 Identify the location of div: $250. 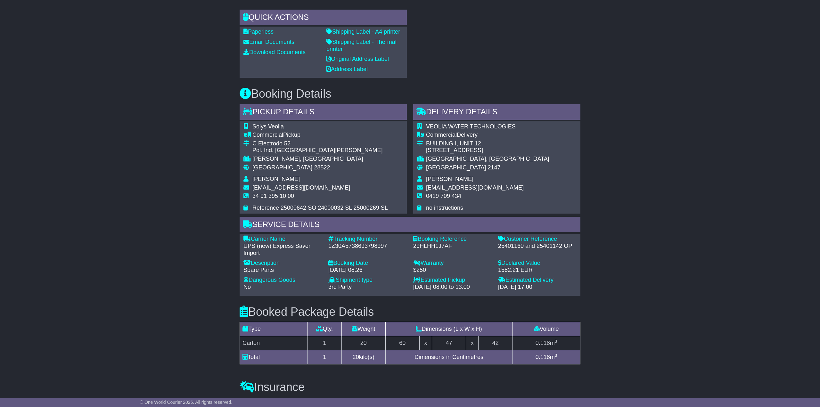
(452, 270).